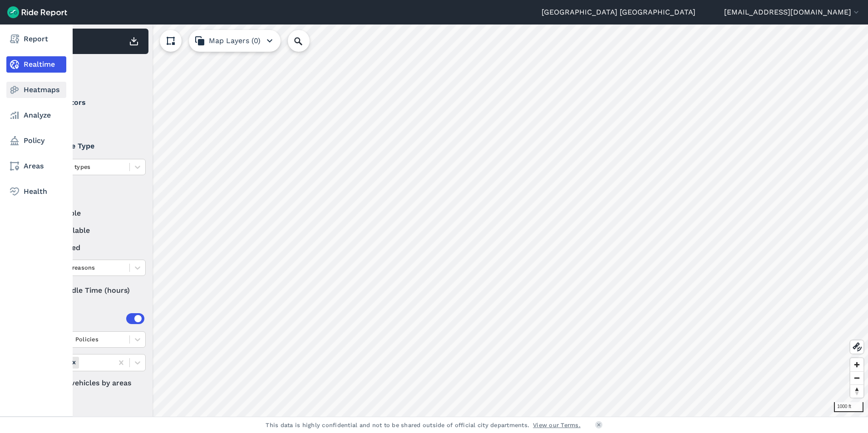 The width and height of the screenshot is (868, 433). I want to click on a: Report, so click(36, 39).